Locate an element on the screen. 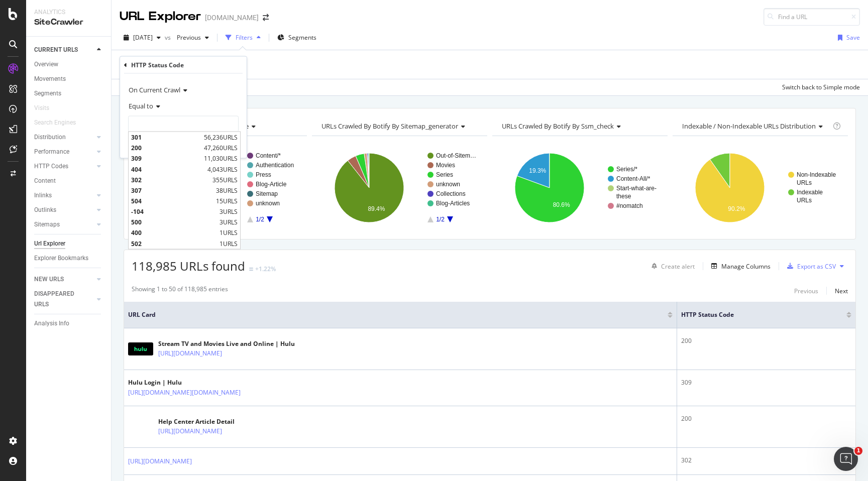 The image size is (868, 481). text: 89.4% is located at coordinates (377, 209).